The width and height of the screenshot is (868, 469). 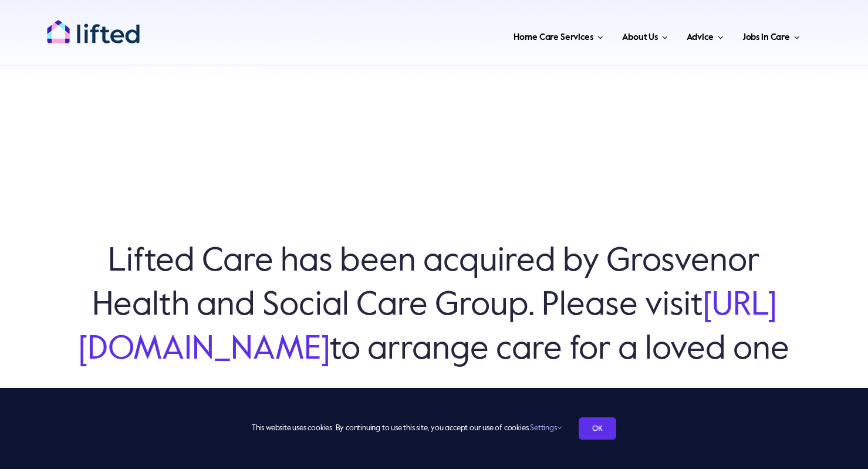 What do you see at coordinates (492, 35) in the screenshot?
I see `nav: Main Menu` at bounding box center [492, 35].